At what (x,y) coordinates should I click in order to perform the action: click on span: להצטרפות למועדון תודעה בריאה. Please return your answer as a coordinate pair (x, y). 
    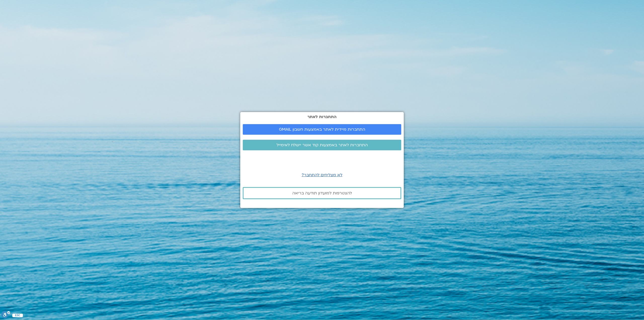
    Looking at the image, I should click on (322, 193).